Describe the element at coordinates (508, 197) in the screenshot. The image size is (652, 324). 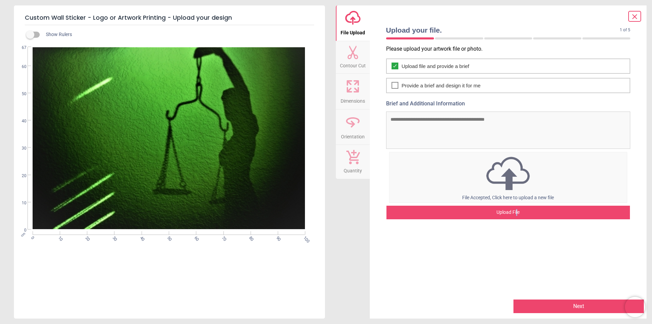
I see `span: File Accepted, Click here to upload a new file` at that location.